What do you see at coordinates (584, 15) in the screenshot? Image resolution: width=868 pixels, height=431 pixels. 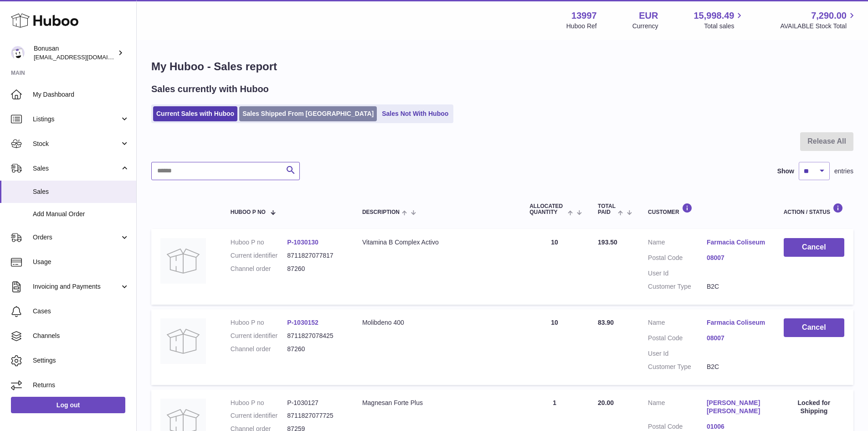 I see `strong: 13997` at bounding box center [584, 15].